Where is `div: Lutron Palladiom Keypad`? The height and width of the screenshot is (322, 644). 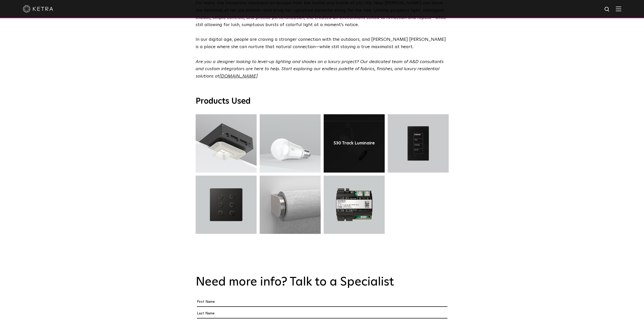 div: Lutron Palladiom Keypad is located at coordinates (418, 143).